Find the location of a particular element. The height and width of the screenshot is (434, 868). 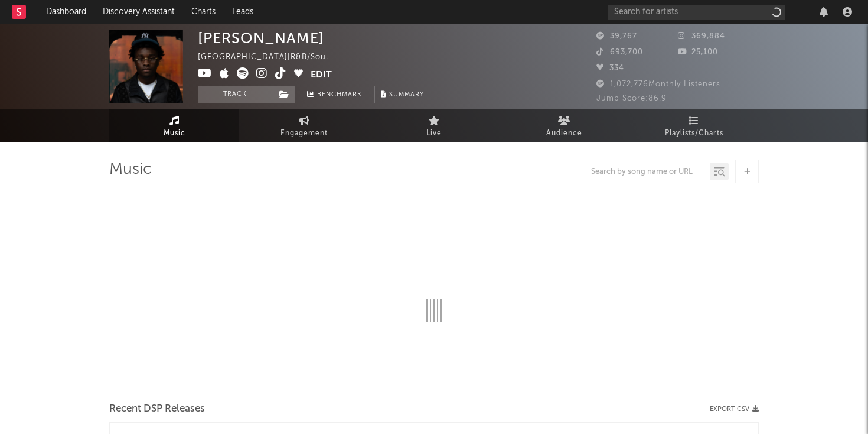

a: Music is located at coordinates (174, 125).